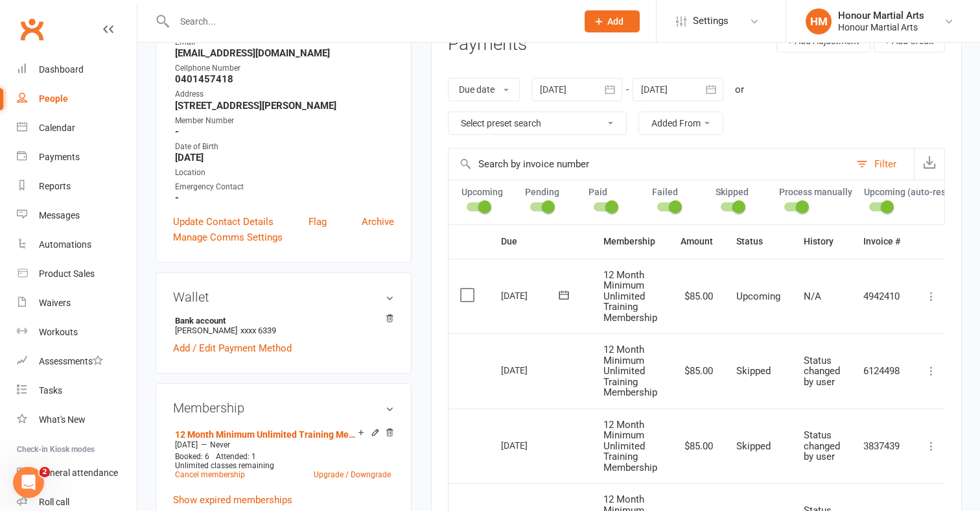  Describe the element at coordinates (224, 465) in the screenshot. I see `span: Unlimited classes remaining` at that location.